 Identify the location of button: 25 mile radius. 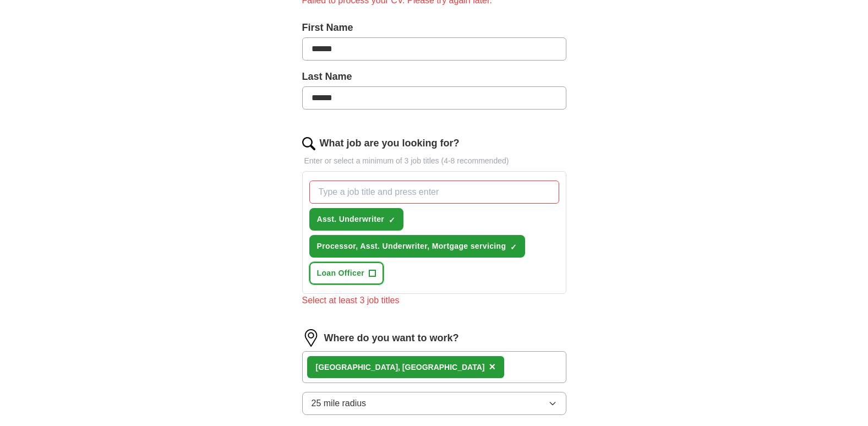
(434, 404).